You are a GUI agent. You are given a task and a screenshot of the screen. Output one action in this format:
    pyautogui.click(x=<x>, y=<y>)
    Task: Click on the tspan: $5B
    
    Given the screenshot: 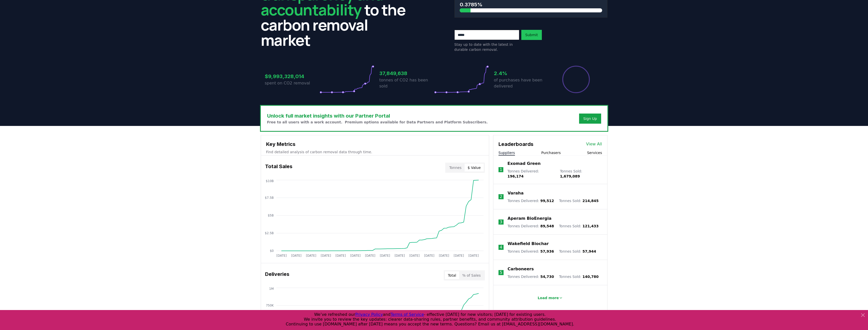 What is the action you would take?
    pyautogui.click(x=270, y=216)
    